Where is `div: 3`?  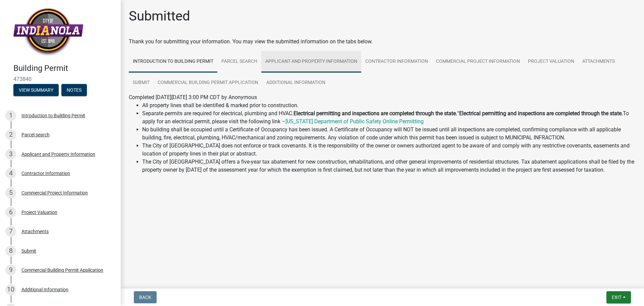 div: 3 is located at coordinates (11, 154).